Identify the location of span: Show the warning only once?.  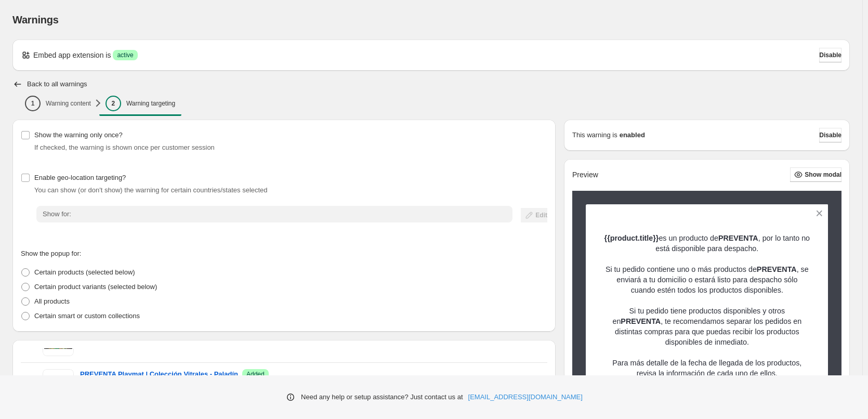
(79, 134).